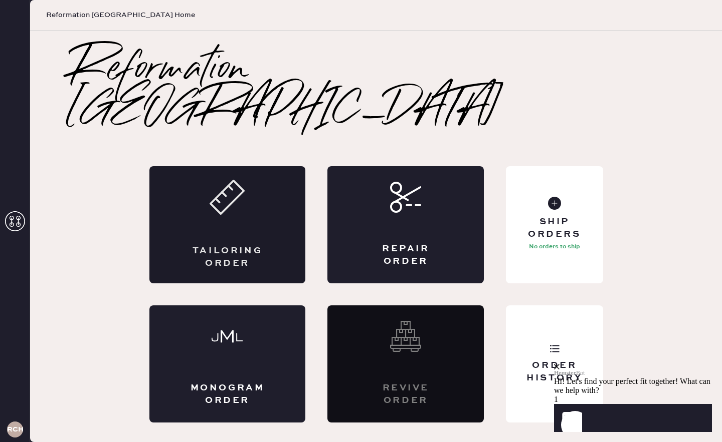 Image resolution: width=722 pixels, height=442 pixels. Describe the element at coordinates (554, 247) in the screenshot. I see `p: No orders to ship` at that location.